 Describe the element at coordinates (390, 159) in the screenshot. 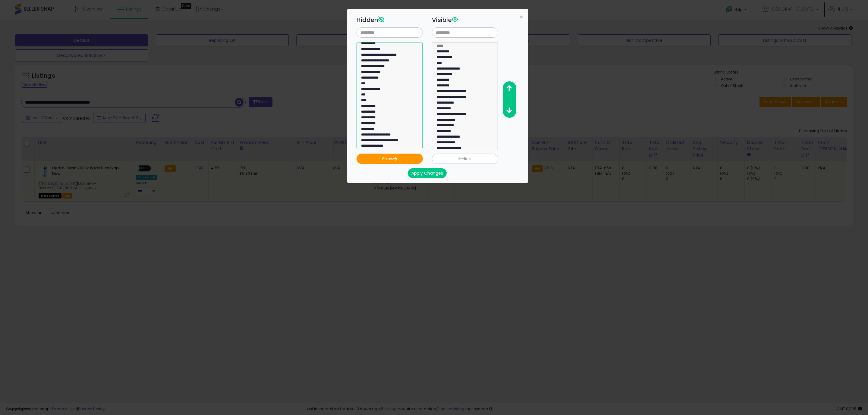

I see `button: Show` at that location.